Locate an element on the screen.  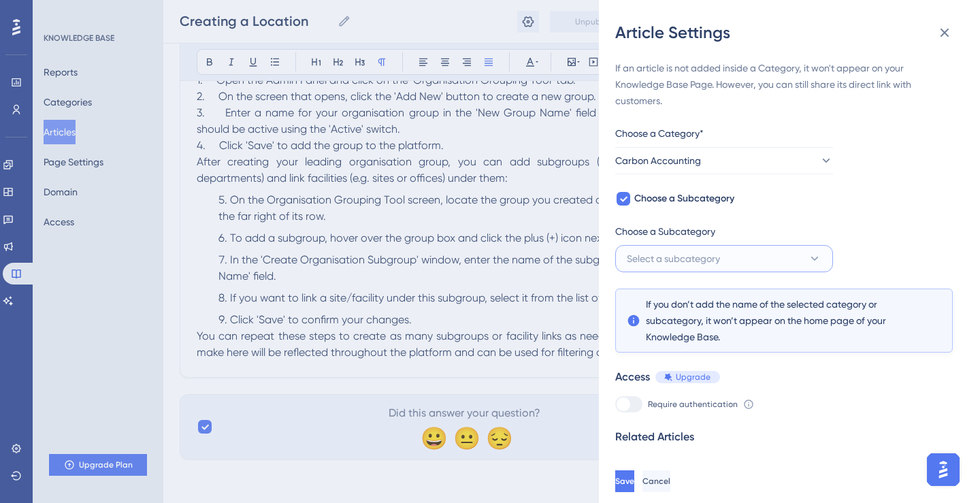
div: If an article is not added inside a Category, it won't appear on your Knowledge Base Page. Howeve... is located at coordinates (784, 85).